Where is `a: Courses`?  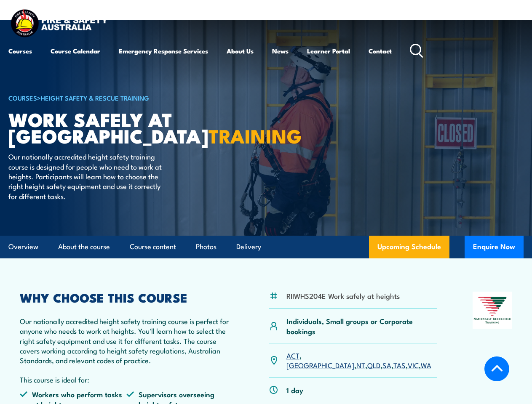
a: Courses is located at coordinates (20, 51).